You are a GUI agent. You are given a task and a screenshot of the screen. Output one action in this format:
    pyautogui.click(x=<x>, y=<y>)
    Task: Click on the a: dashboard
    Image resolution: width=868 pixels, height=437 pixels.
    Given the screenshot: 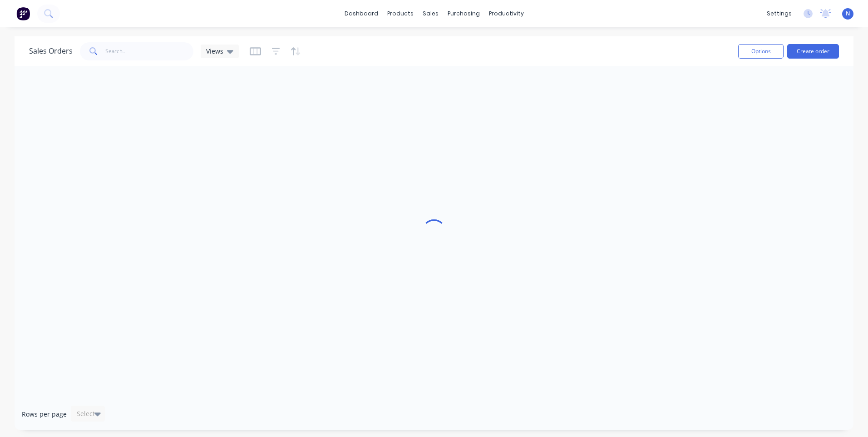 What is the action you would take?
    pyautogui.click(x=361, y=14)
    